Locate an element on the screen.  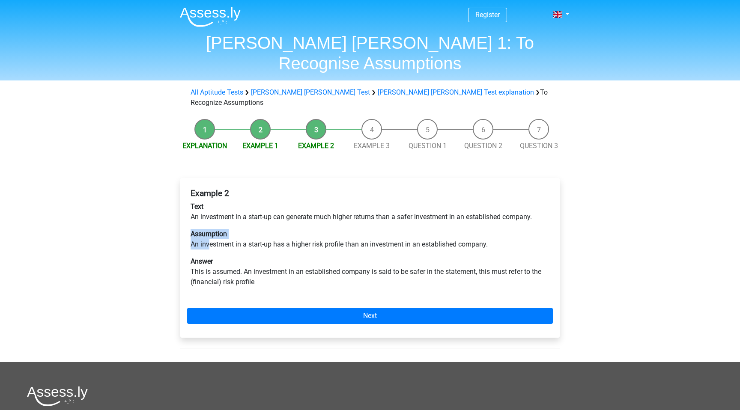
a: Question 1 is located at coordinates (427, 146).